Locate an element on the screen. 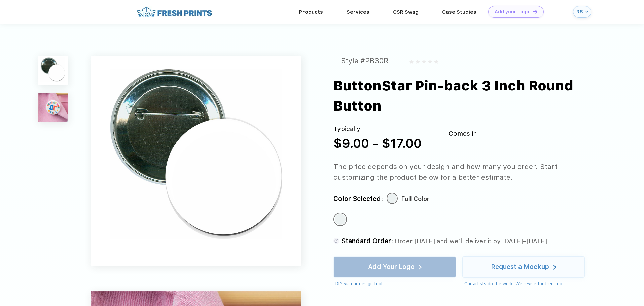 This screenshot has height=306, width=644. div: Request a Mockup is located at coordinates (520, 267).